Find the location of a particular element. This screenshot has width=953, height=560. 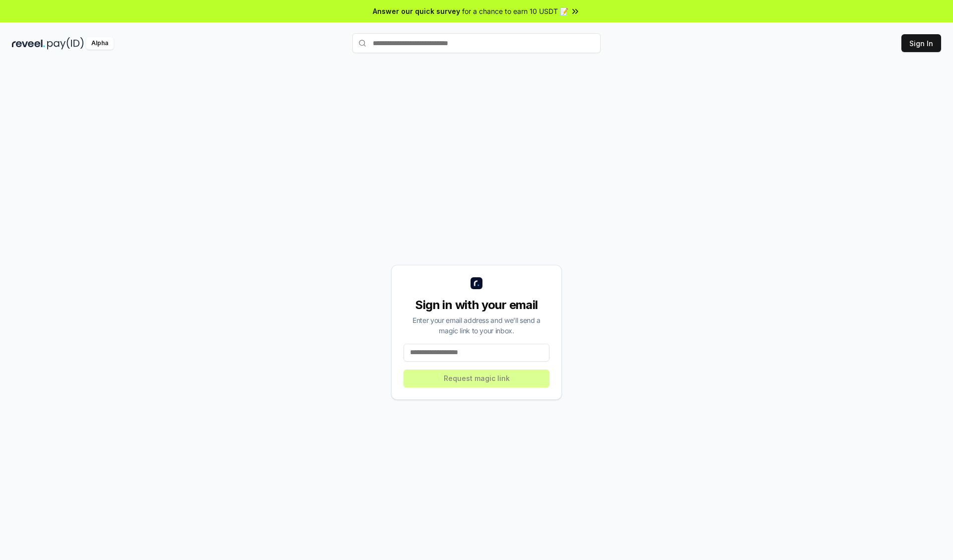

div: Enter your email address and we’ll send a magic link to your inbox. is located at coordinates (476, 325).